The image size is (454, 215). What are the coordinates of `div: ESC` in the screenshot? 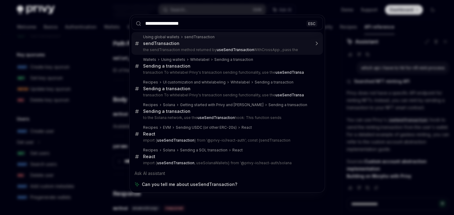 It's located at (312, 23).